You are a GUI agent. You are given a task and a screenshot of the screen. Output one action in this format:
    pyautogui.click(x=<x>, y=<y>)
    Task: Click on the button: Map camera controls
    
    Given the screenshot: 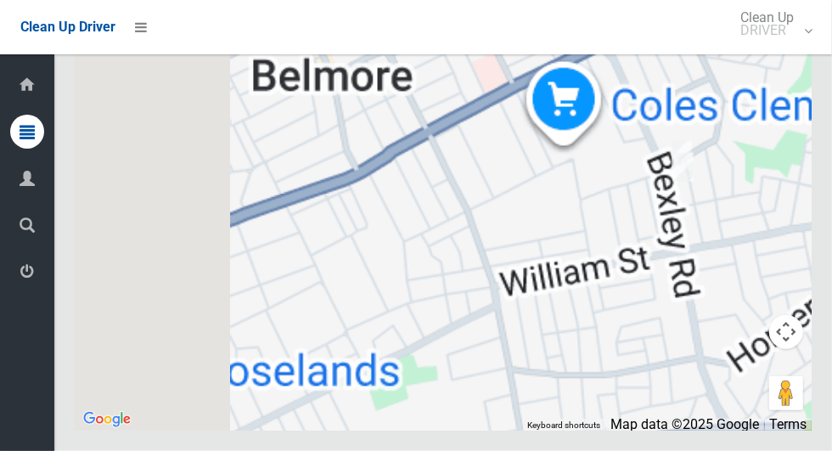 What is the action you would take?
    pyautogui.click(x=786, y=332)
    